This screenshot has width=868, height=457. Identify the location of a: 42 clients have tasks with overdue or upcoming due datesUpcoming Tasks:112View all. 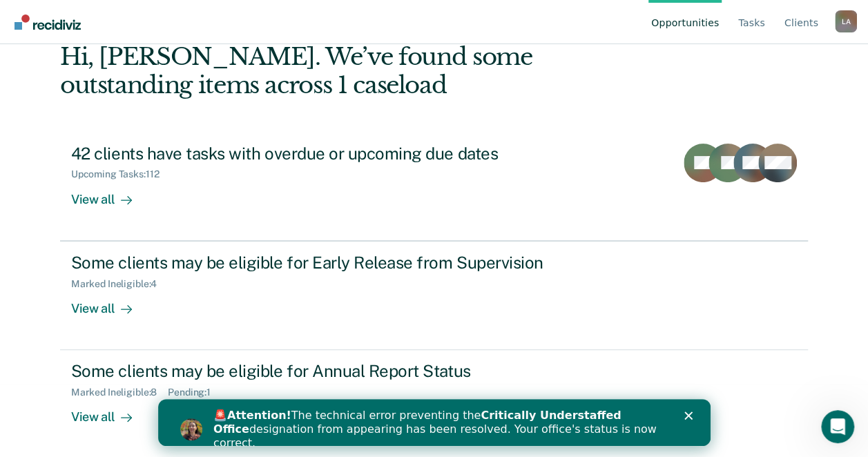
(434, 186).